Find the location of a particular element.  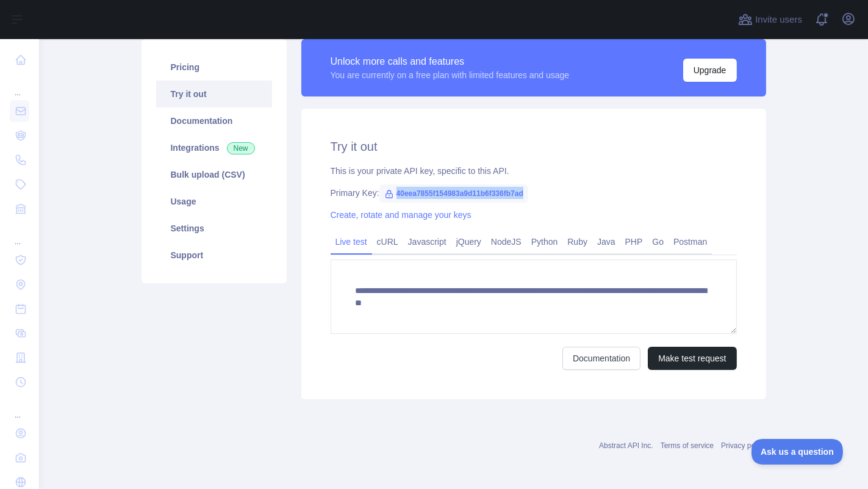

a: Live test is located at coordinates (351, 242).